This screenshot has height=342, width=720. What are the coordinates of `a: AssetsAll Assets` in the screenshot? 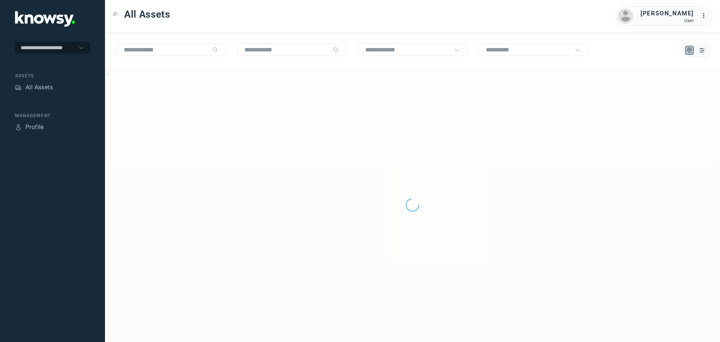 It's located at (34, 87).